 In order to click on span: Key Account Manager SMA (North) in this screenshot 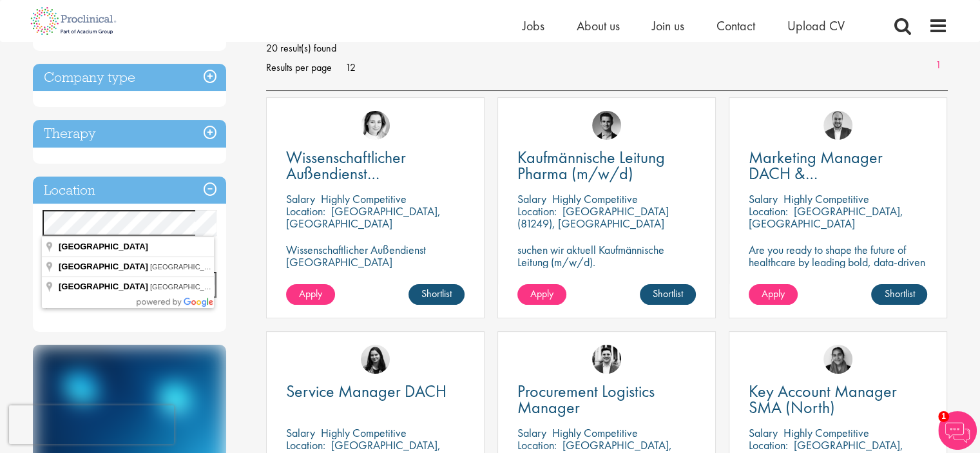, I will do `click(823, 399)`.